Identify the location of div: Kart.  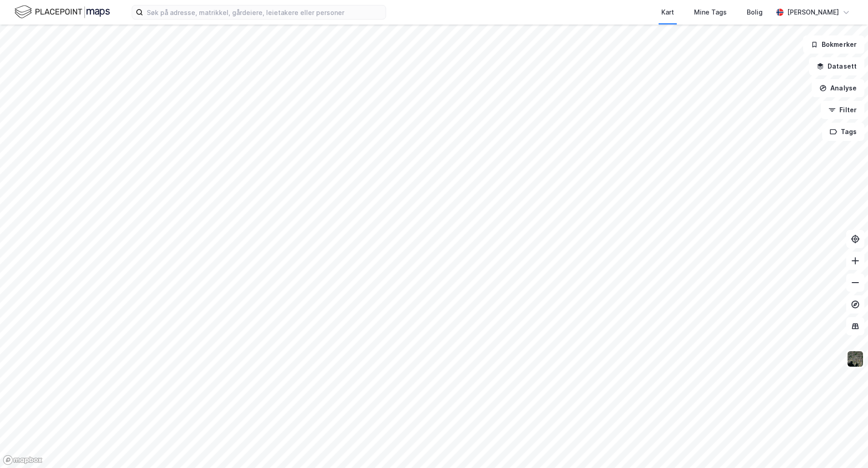
(667, 12).